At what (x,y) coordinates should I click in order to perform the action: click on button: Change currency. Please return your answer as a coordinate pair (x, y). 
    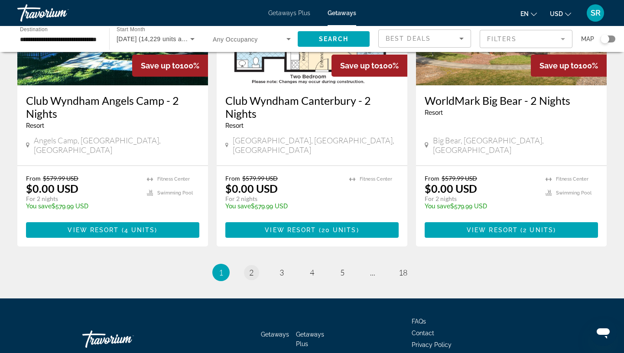
    Looking at the image, I should click on (560, 13).